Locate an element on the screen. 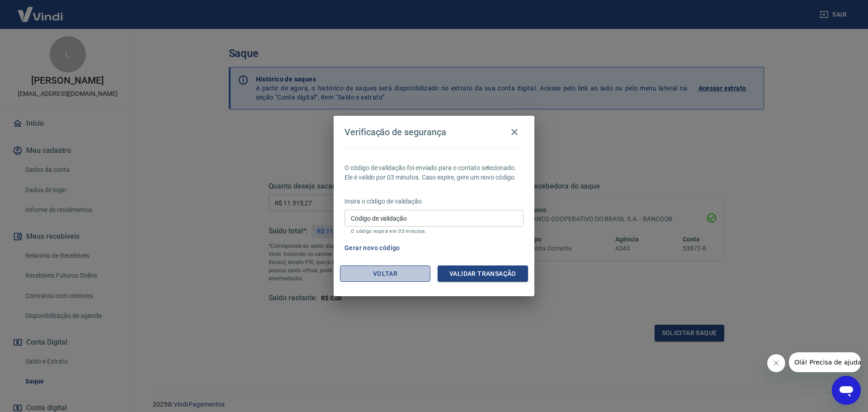 The image size is (868, 412). p: Insira o código de validação is located at coordinates (434, 201).